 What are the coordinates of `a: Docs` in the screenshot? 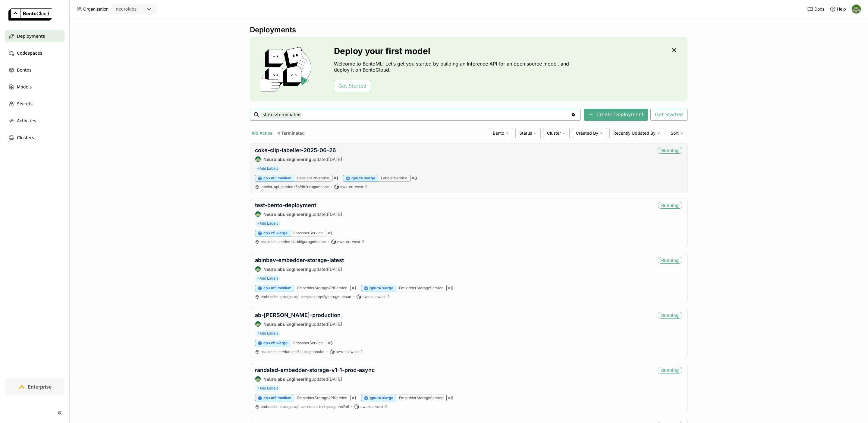 It's located at (815, 9).